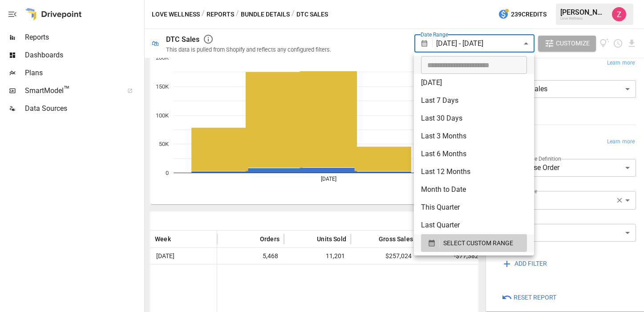 Image resolution: width=644 pixels, height=312 pixels. Describe the element at coordinates (474, 101) in the screenshot. I see `li: Last 7 Days` at that location.